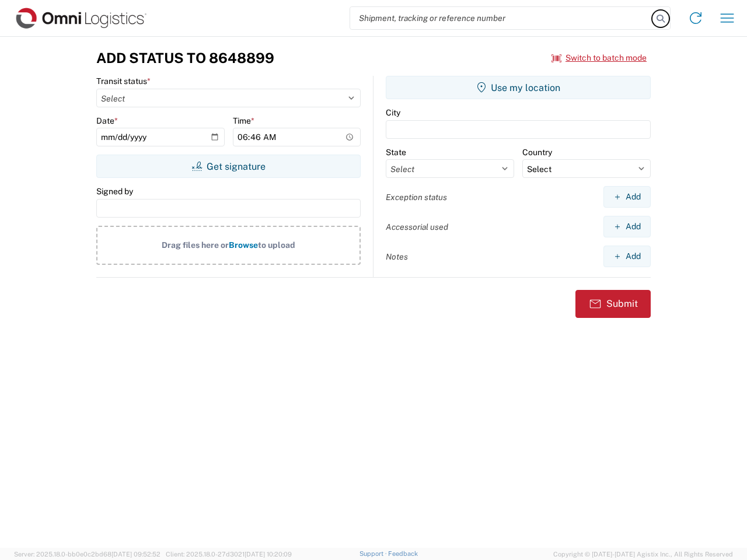  Describe the element at coordinates (613, 304) in the screenshot. I see `button: Submit` at that location.